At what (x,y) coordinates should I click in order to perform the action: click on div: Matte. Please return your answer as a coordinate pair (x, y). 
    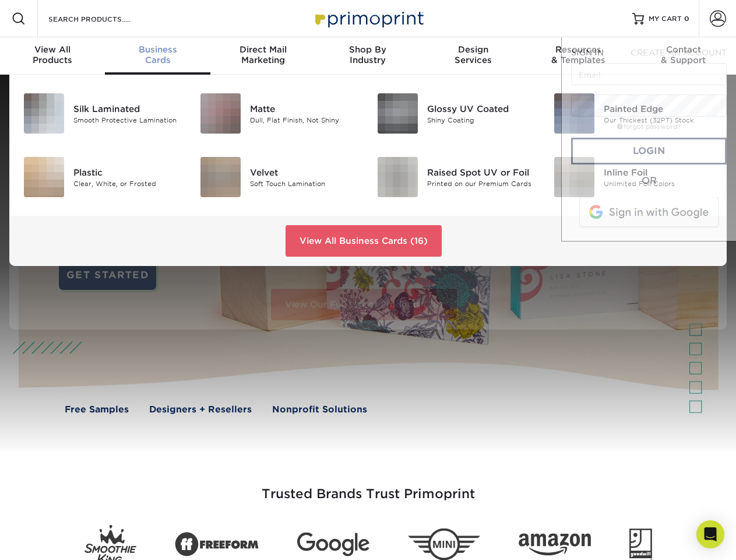
    Looking at the image, I should click on (305, 109).